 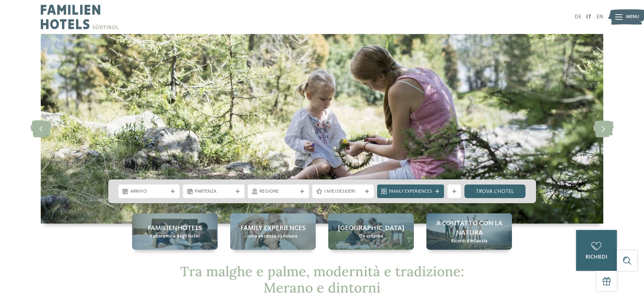 What do you see at coordinates (322, 129) in the screenshot?
I see `img: Family hotel a Merano: varietà allo stato puro!` at bounding box center [322, 129].